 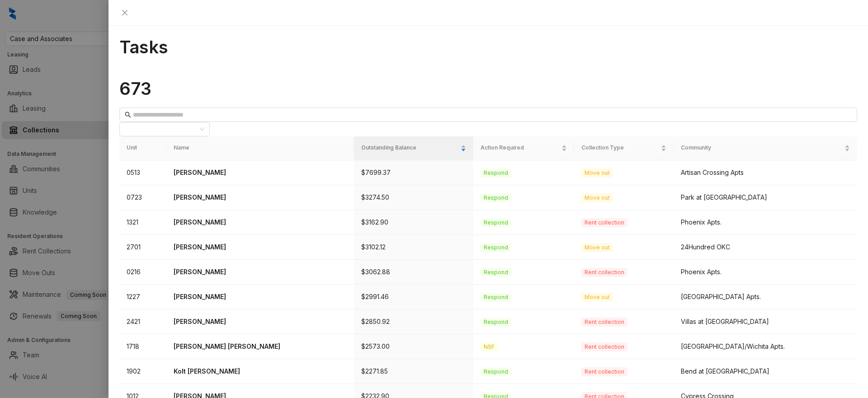 I want to click on p: $3102.12, so click(x=413, y=247).